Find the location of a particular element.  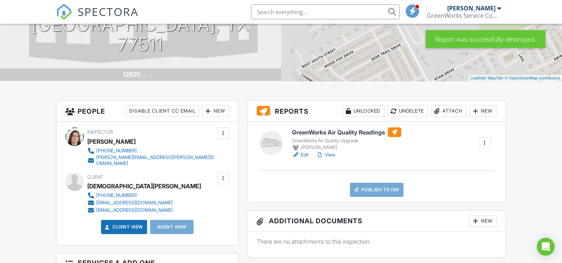

span: Client is located at coordinates (95, 177).